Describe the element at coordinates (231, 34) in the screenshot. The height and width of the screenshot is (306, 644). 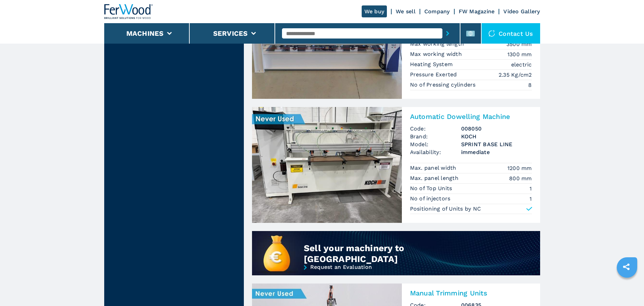
I see `button: Services` at that location.